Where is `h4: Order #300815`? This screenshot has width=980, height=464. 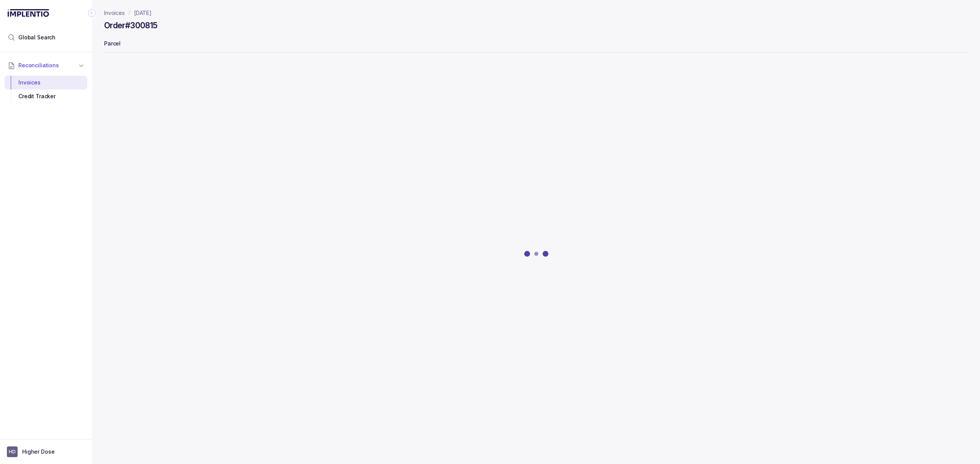 h4: Order #300815 is located at coordinates (130, 26).